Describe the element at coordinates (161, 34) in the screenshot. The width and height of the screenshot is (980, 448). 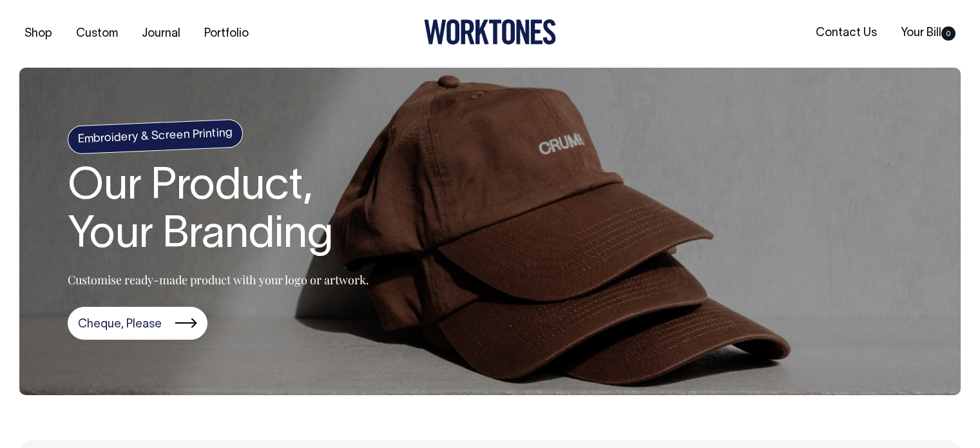
I see `a: Journal` at that location.